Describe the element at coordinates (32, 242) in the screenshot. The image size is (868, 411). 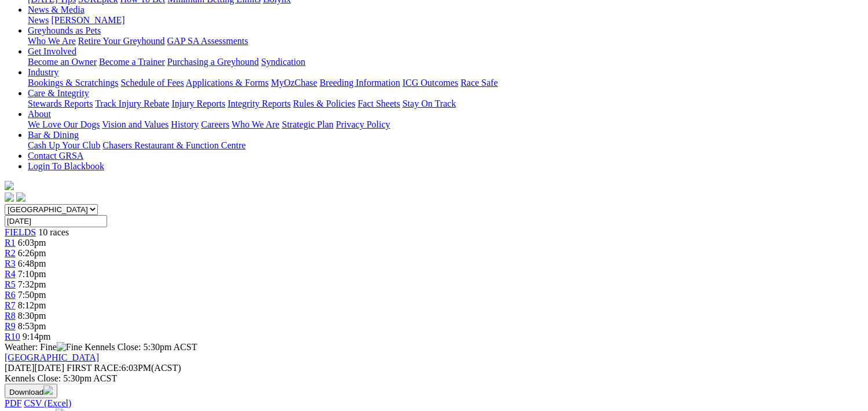
I see `span: 6:03pm` at that location.